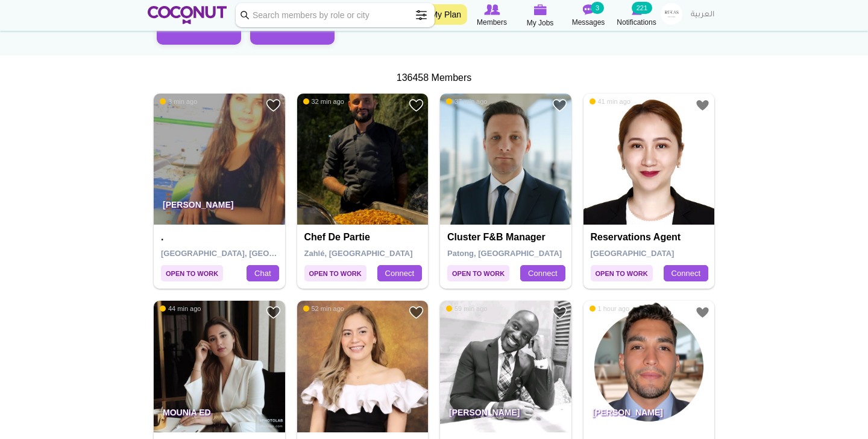 The height and width of the screenshot is (439, 868). What do you see at coordinates (540, 23) in the screenshot?
I see `span: My Jobs` at bounding box center [540, 23].